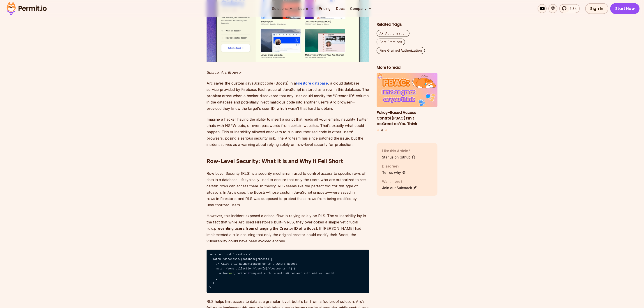  I want to click on p: Like this Article?, so click(399, 151).